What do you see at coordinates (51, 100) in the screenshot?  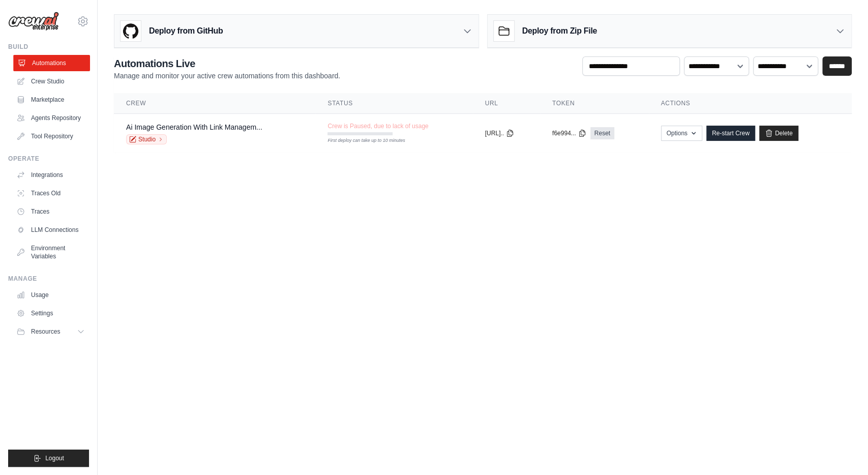 I see `a: Marketplace` at bounding box center [51, 100].